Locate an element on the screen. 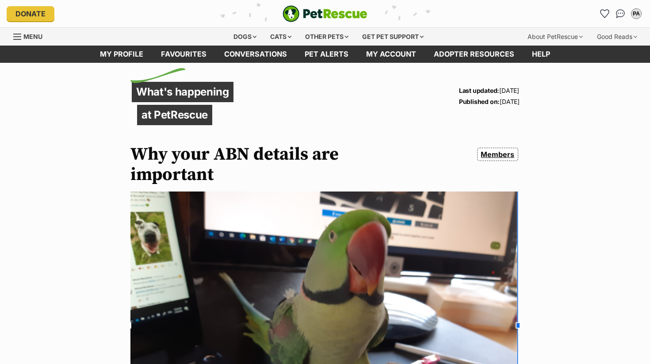 The image size is (650, 364). img: logo-e224e6f780fb5917bec1dbf3a21bbac754714ae5b6737aabdf751b685950b380.svg is located at coordinates (325, 14).